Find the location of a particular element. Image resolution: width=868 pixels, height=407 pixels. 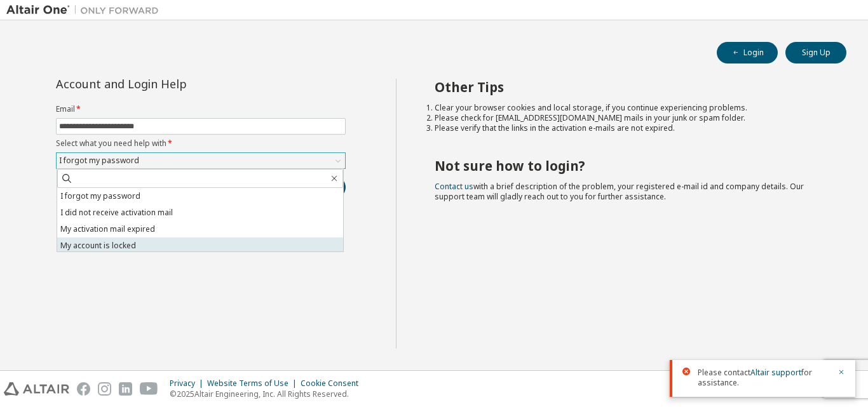

button: Login is located at coordinates (747, 53).